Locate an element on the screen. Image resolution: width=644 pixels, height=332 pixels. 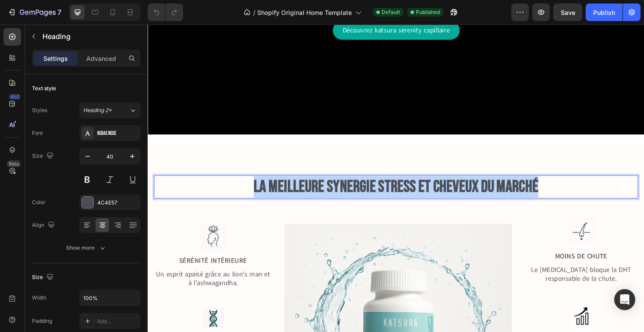
p: Sérénité intérieure is located at coordinates (69, 250).